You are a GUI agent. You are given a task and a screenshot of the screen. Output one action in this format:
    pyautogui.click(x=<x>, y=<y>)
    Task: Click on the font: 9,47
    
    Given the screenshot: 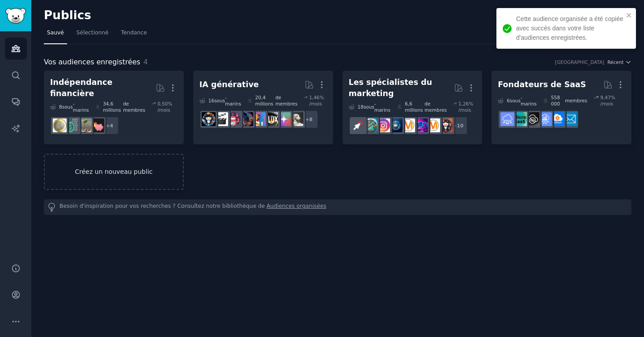 What is the action you would take?
    pyautogui.click(x=605, y=98)
    